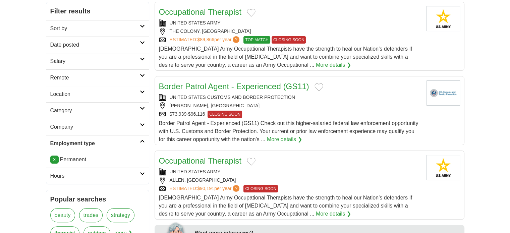 The image size is (510, 233). What do you see at coordinates (97, 199) in the screenshot?
I see `h2: Popular searches` at bounding box center [97, 199].